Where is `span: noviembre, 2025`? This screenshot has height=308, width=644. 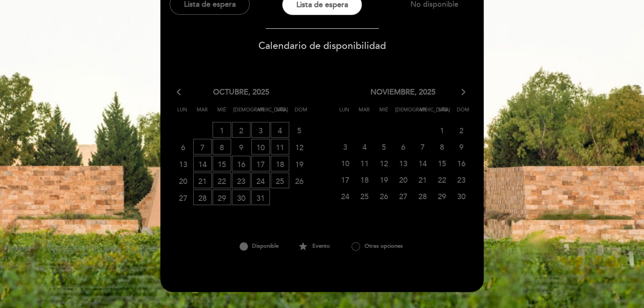
span: noviembre, 2025 is located at coordinates (403, 92).